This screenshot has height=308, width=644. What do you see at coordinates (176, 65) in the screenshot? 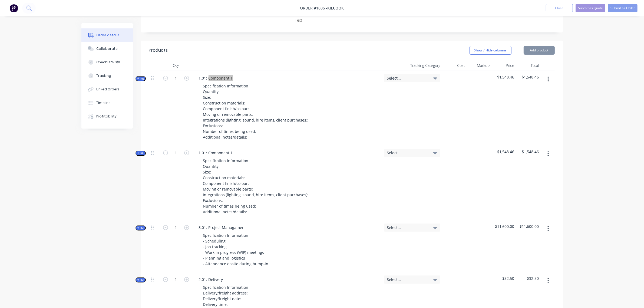
I see `div: Qty` at bounding box center [176, 65].